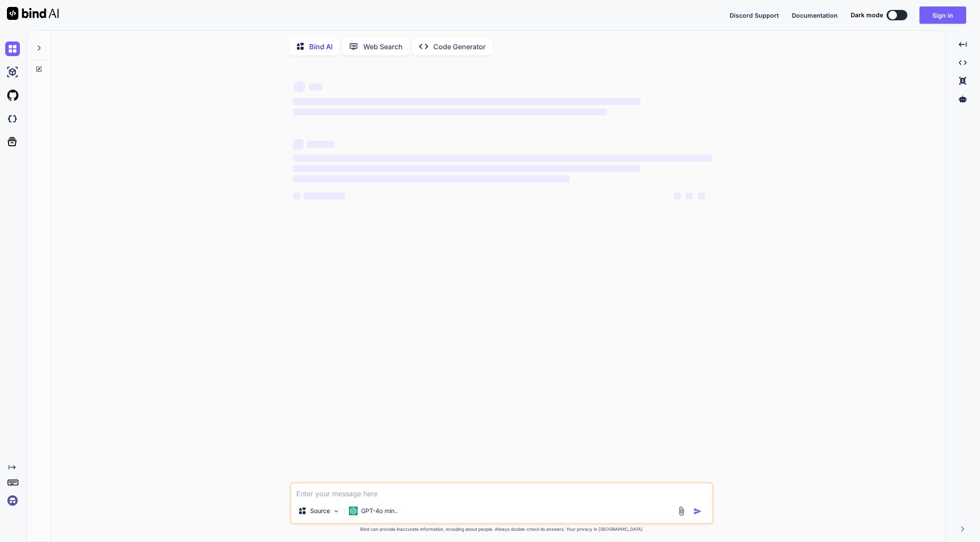 This screenshot has height=542, width=980. I want to click on p: Source, so click(320, 511).